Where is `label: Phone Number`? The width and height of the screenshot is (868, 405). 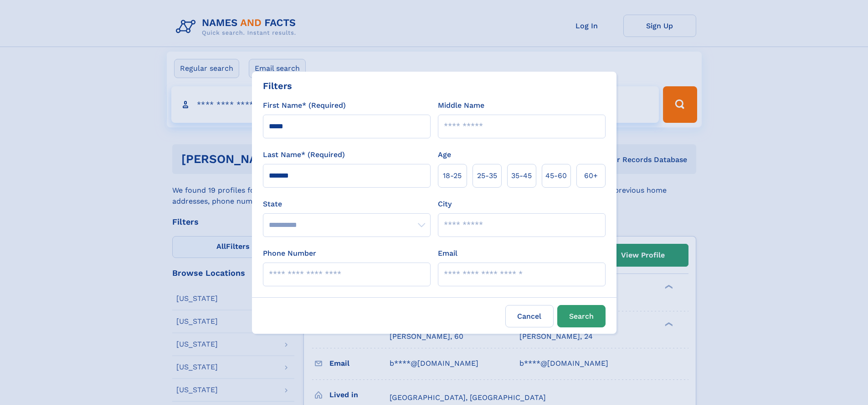
label: Phone Number is located at coordinates (289, 253).